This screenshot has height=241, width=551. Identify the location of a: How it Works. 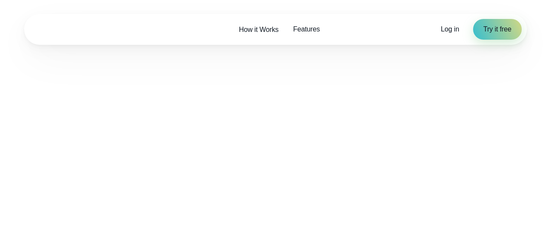
(259, 29).